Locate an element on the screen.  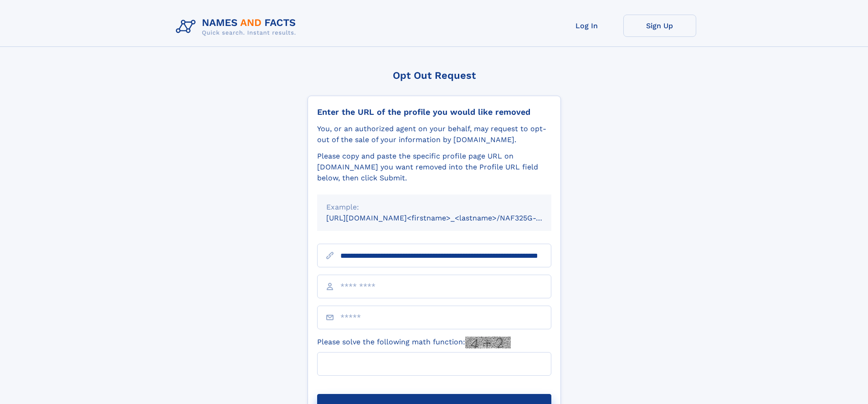
a: Sign Up is located at coordinates (660, 25).